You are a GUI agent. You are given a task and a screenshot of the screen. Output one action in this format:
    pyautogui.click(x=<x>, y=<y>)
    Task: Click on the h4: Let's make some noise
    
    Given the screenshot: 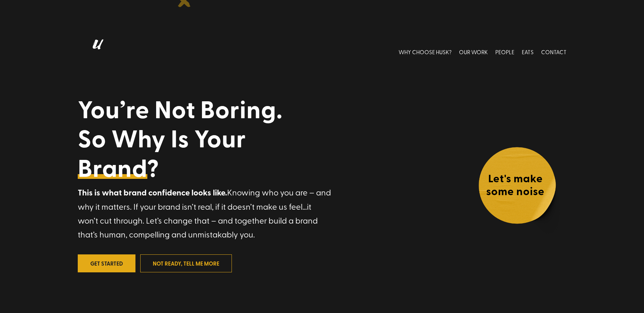 What is the action you would take?
    pyautogui.click(x=515, y=186)
    